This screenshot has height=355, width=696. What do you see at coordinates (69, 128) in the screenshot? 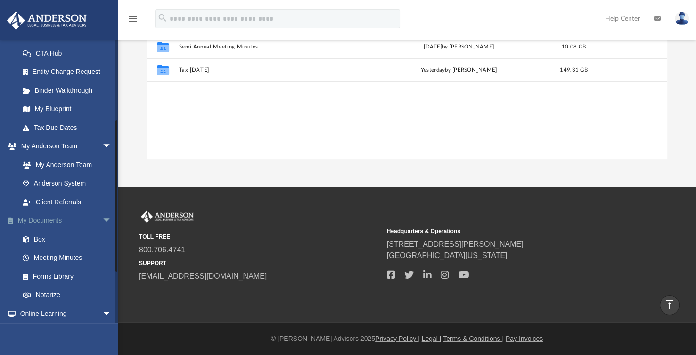
I see `a: Tax Due Dates` at bounding box center [69, 128].